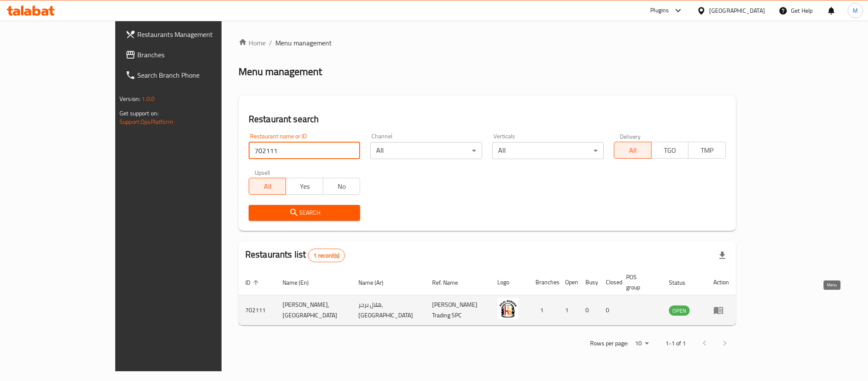  Describe the element at coordinates (451, 283) in the screenshot. I see `span: Ref. Name` at that location.